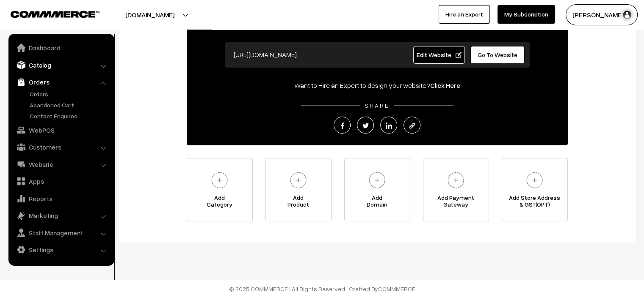  Describe the element at coordinates (61, 131) in the screenshot. I see `a: WebPOS` at that location.